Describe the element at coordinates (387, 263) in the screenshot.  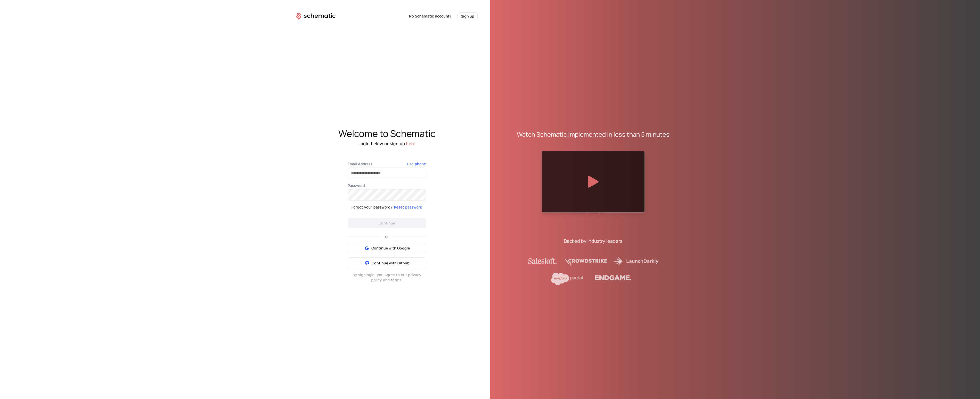
I see `button: Continue with Github` at that location.